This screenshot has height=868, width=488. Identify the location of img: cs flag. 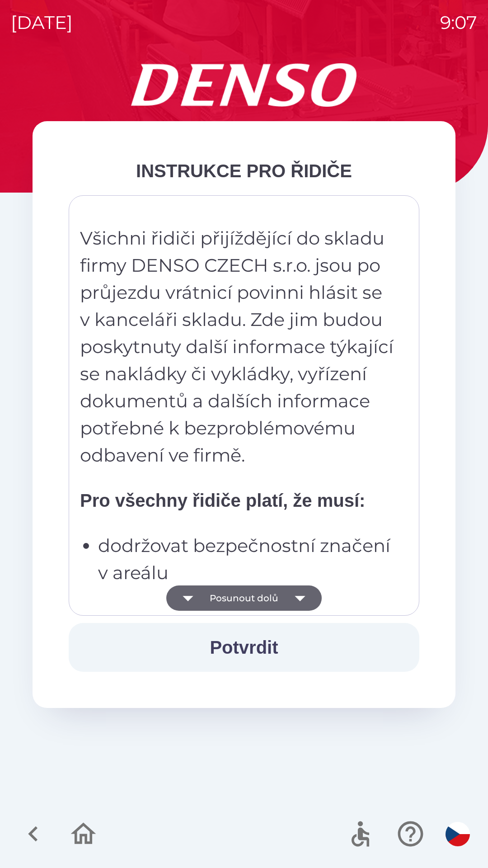
(458, 834).